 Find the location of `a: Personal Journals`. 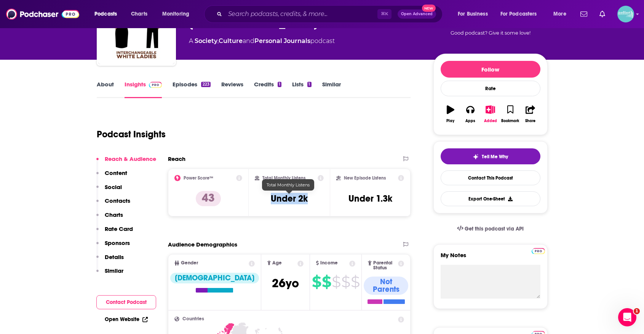

a: Personal Journals is located at coordinates (282, 41).